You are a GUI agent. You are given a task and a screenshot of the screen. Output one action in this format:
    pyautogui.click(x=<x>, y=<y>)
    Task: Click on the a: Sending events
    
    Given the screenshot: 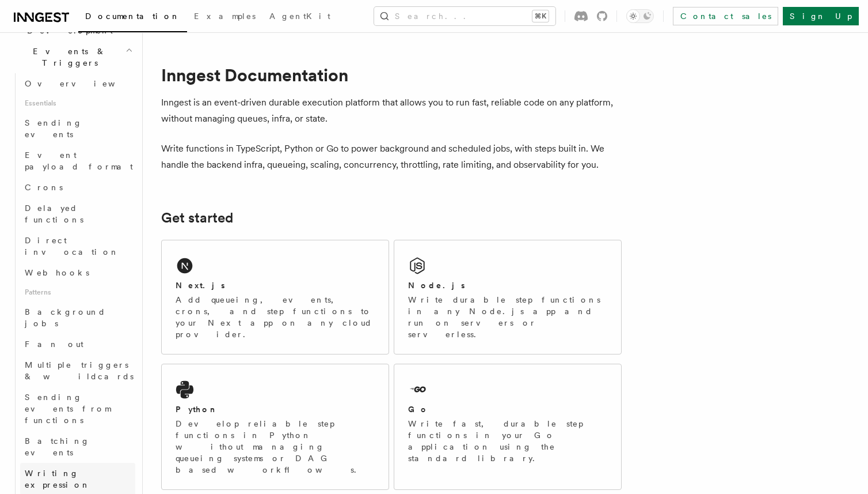 What is the action you would take?
    pyautogui.click(x=78, y=129)
    